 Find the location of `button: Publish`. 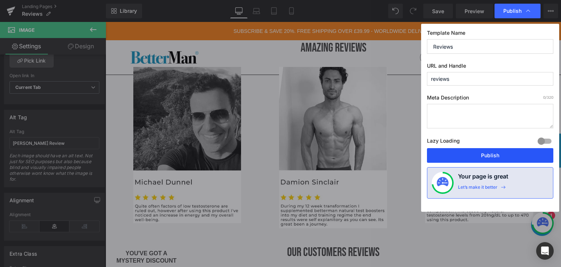

button: Publish is located at coordinates (490, 155).